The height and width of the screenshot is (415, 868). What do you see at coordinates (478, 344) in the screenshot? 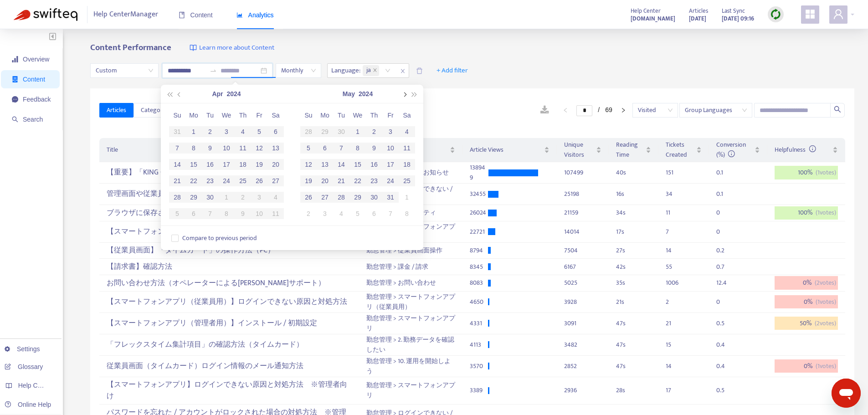
I see `div: 4113` at bounding box center [478, 344].